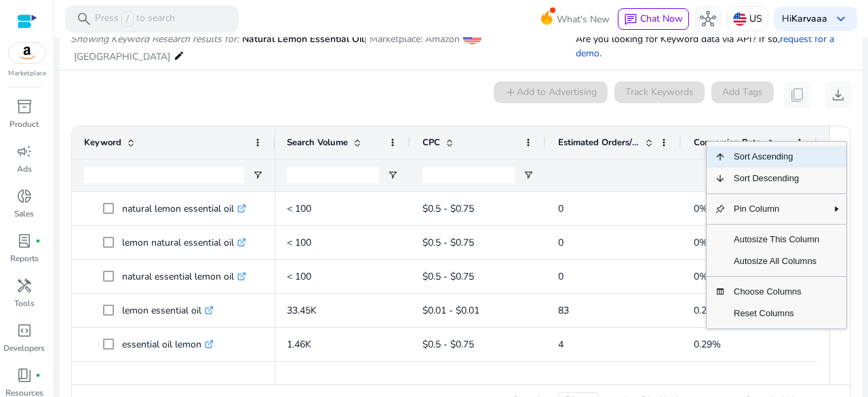 Image resolution: width=868 pixels, height=397 pixels. Describe the element at coordinates (24, 124) in the screenshot. I see `p: Product` at that location.